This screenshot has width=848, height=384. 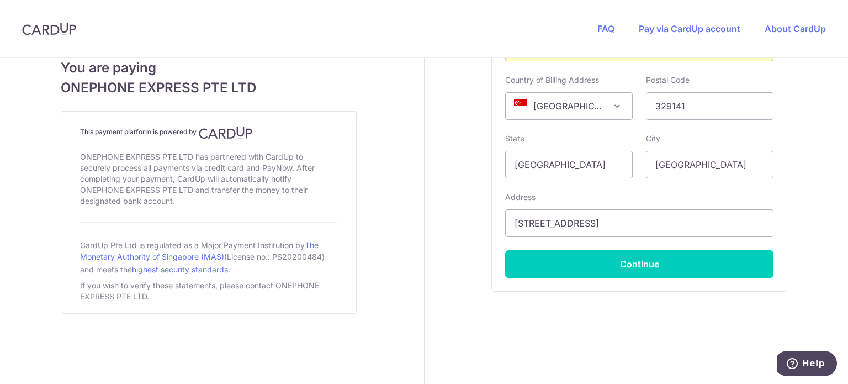 I want to click on span: You are paying, so click(x=209, y=68).